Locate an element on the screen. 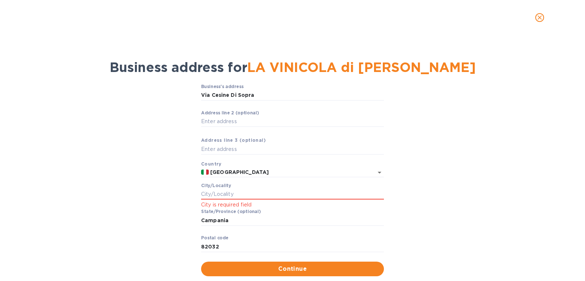 The image size is (585, 281). label: Сity/Locаlity is located at coordinates (216, 186).